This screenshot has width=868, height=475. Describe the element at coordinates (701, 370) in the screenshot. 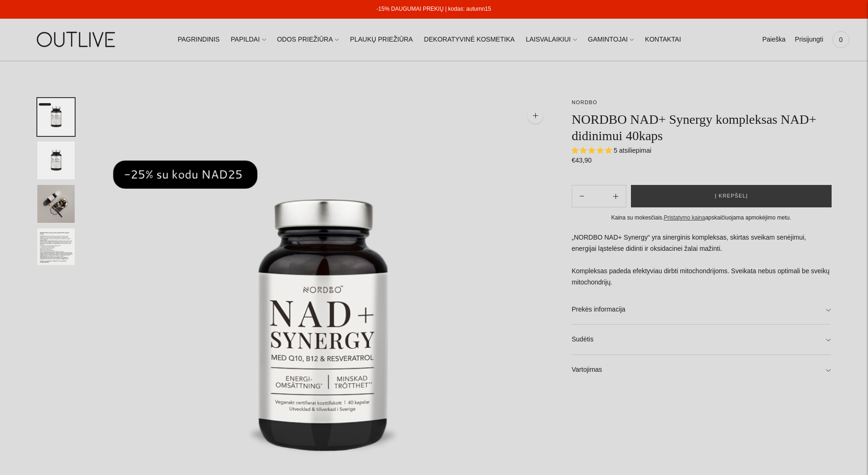

I see `a: Vartojimas` at that location.